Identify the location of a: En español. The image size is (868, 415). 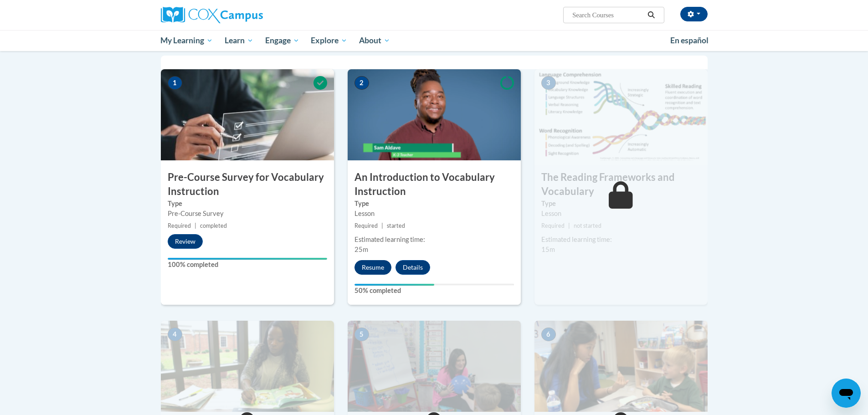
(690, 40).